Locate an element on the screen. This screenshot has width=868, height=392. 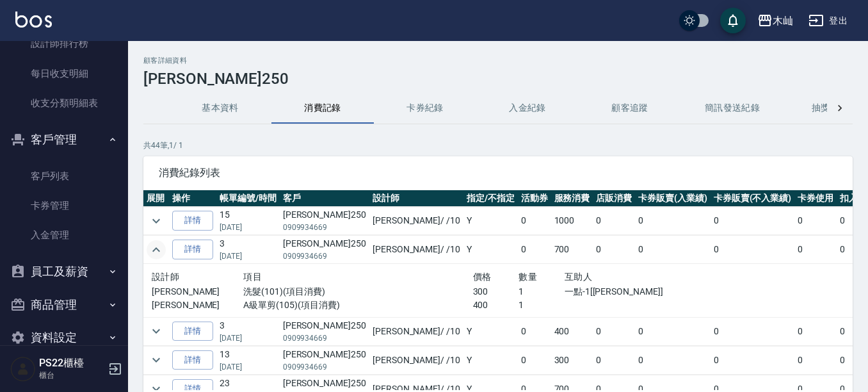
th: 展開 is located at coordinates (156, 199).